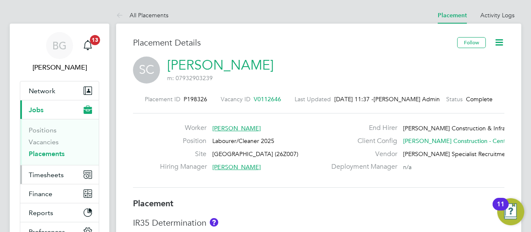 Image resolution: width=531 pixels, height=232 pixels. I want to click on label: Position, so click(183, 141).